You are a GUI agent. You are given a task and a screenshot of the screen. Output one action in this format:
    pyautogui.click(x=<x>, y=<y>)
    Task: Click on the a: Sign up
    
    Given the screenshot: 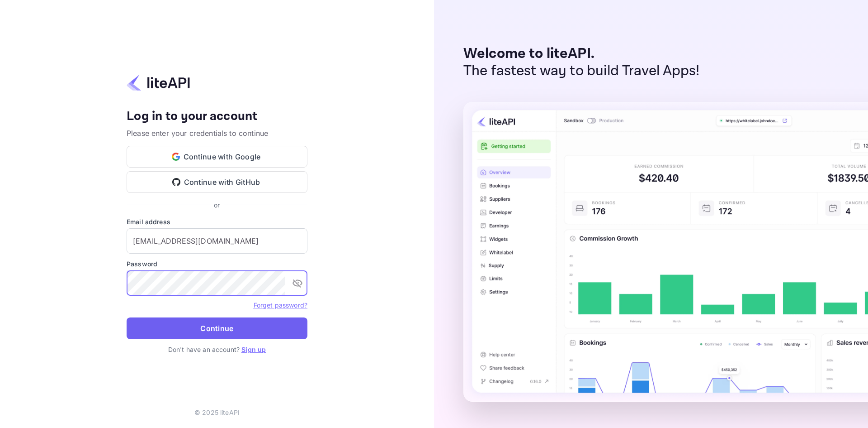 What is the action you would take?
    pyautogui.click(x=254, y=349)
    